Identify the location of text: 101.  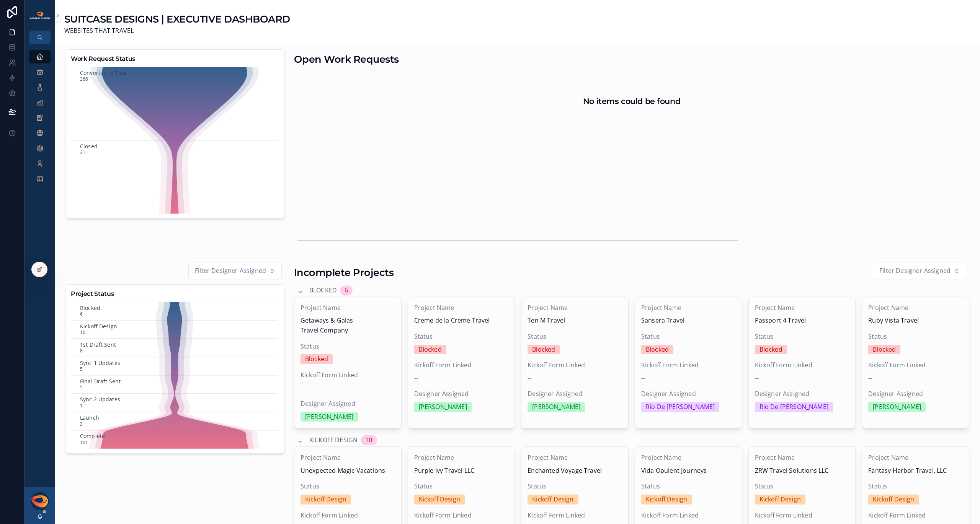
(84, 442).